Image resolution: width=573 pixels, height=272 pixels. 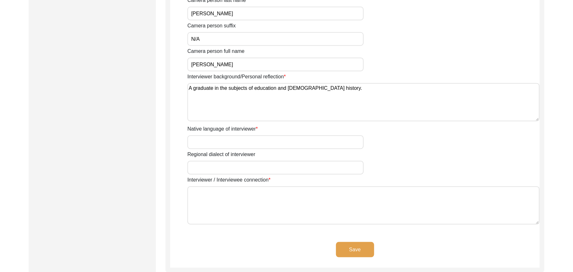 What do you see at coordinates (229, 180) in the screenshot?
I see `label: Interviewer / Interviewee connection` at bounding box center [229, 180].